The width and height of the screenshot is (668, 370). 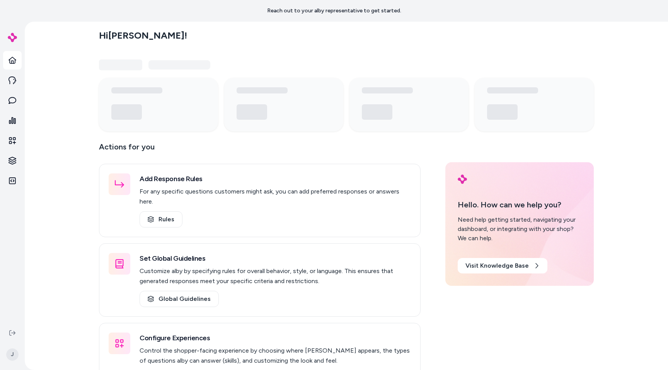 I want to click on button: J, so click(x=12, y=355).